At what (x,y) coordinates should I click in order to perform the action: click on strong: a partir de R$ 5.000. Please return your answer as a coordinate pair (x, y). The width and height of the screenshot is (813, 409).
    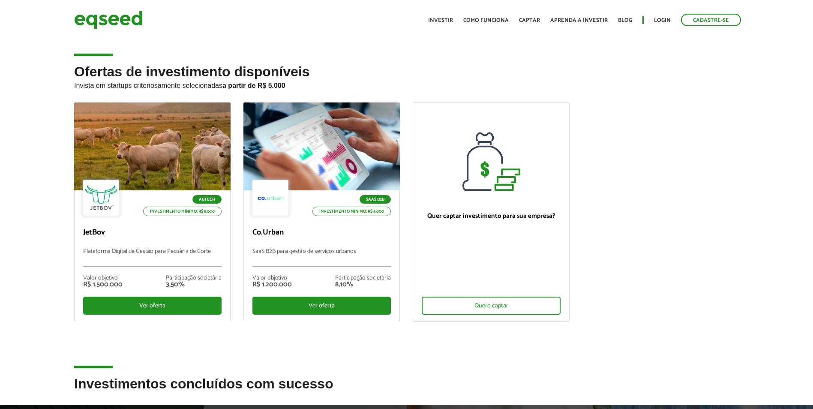
    Looking at the image, I should click on (254, 85).